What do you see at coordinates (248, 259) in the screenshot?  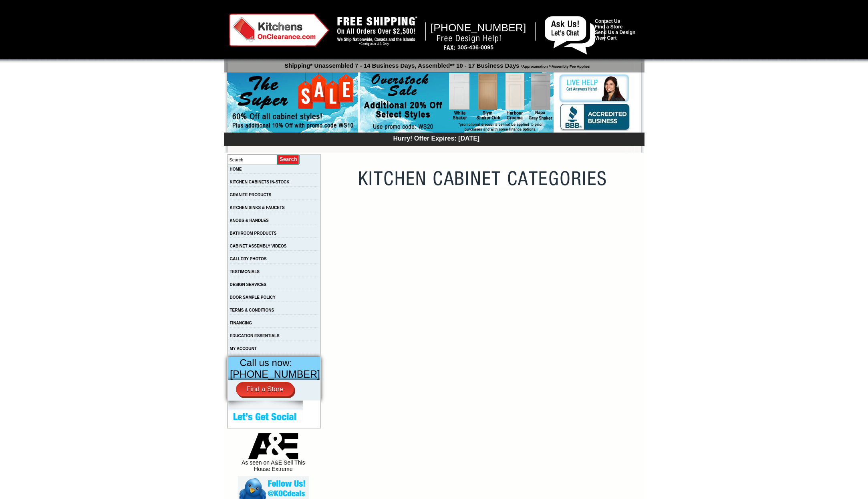 I see `a: GALLERY PHOTOS` at bounding box center [248, 259].